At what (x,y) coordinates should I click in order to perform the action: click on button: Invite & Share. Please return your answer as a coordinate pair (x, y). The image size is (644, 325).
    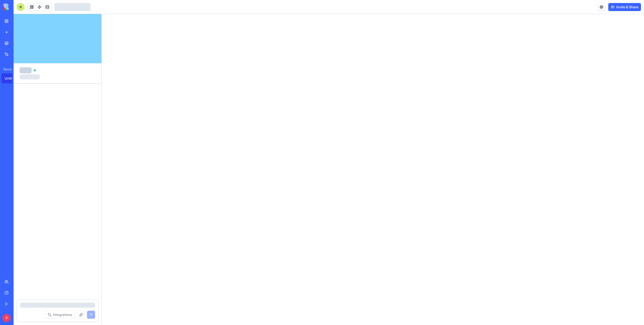
    Looking at the image, I should click on (624, 7).